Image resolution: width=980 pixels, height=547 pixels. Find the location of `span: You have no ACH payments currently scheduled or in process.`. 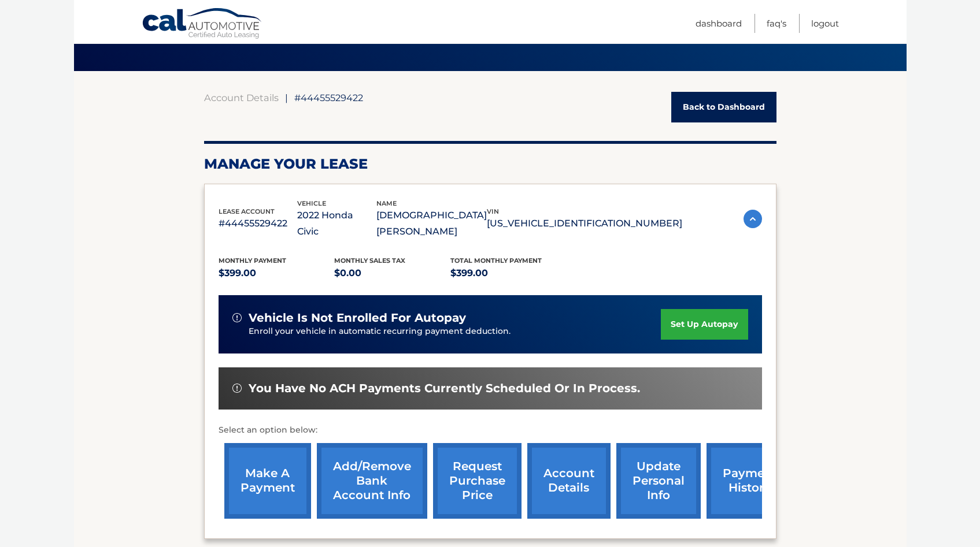

span: You have no ACH payments currently scheduled or in process. is located at coordinates (444, 388).